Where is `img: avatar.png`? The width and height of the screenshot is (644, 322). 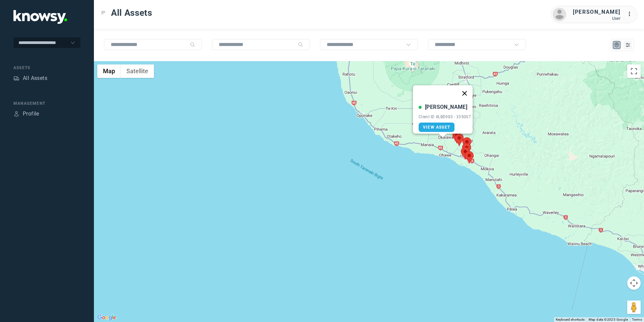
img: avatar.png is located at coordinates (560, 15).